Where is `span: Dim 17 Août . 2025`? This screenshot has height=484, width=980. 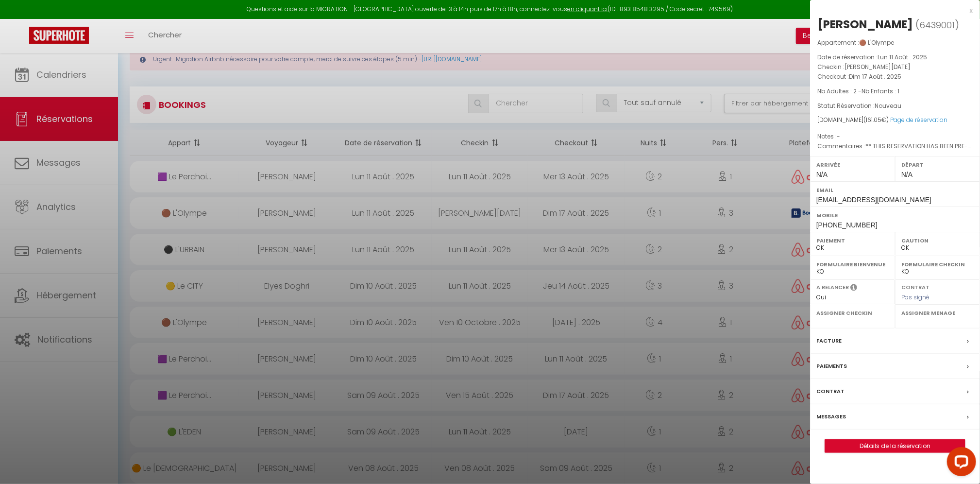
span: Dim 17 Août . 2025 is located at coordinates (874, 76).